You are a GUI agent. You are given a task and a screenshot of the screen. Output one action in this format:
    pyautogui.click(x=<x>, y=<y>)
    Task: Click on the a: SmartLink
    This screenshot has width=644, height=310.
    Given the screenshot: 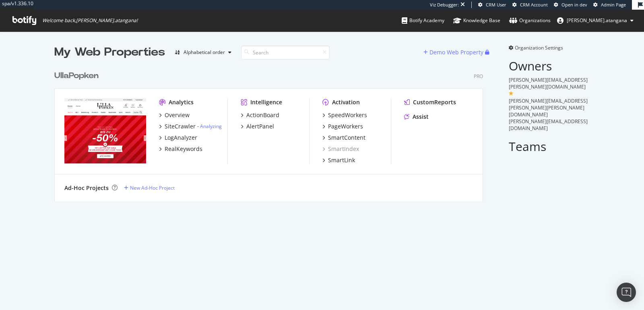 What is the action you would take?
    pyautogui.click(x=339, y=160)
    